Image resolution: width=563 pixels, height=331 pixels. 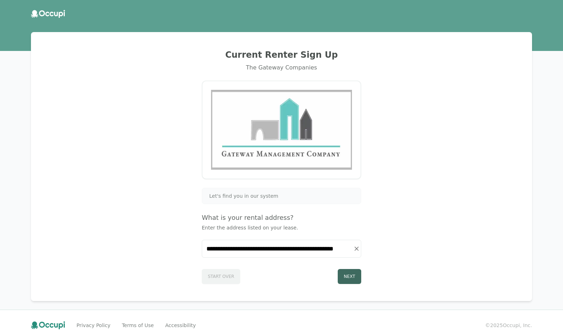 What do you see at coordinates (282, 55) in the screenshot?
I see `h2: Current Renter Sign Up` at bounding box center [282, 55].